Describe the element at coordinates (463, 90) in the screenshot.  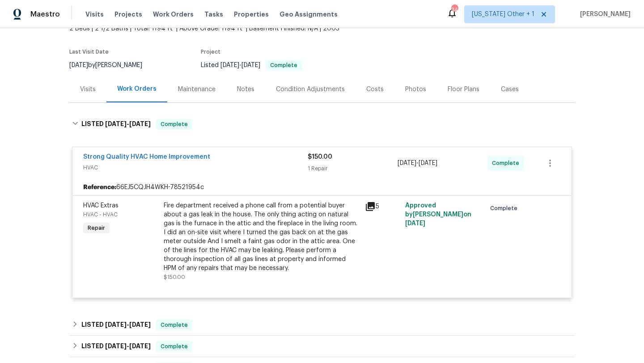
I see `div: Floor Plans` at that location.